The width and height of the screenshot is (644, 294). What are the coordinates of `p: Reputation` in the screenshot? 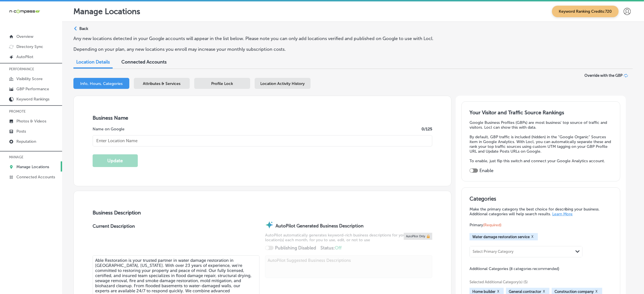 It's located at (26, 141).